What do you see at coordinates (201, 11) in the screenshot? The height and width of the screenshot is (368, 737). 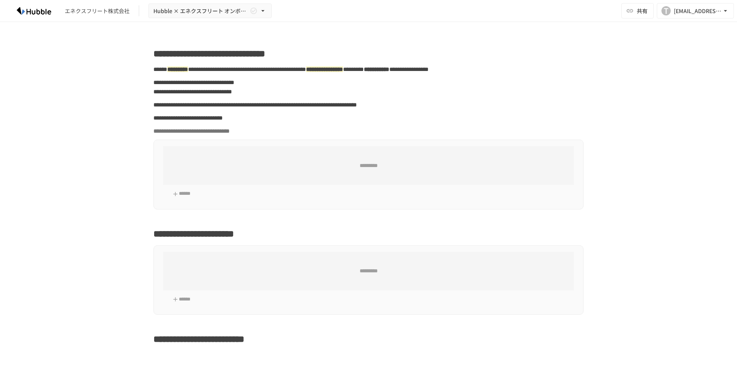 I see `span: Hubble × エネクスフリート オンボーディングプロジェクト` at bounding box center [201, 11].